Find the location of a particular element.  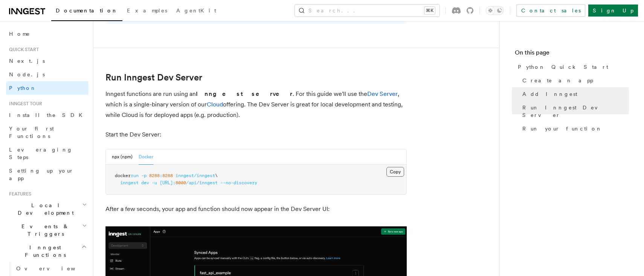

span: Run your function is located at coordinates (562, 129).